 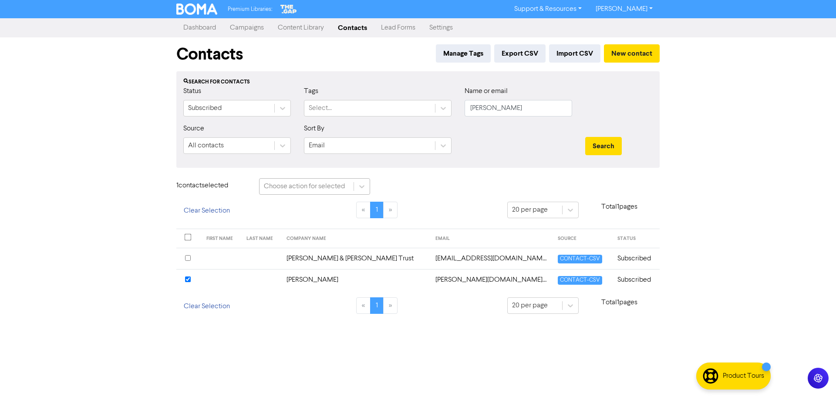 I want to click on th: STATUS, so click(x=635, y=239).